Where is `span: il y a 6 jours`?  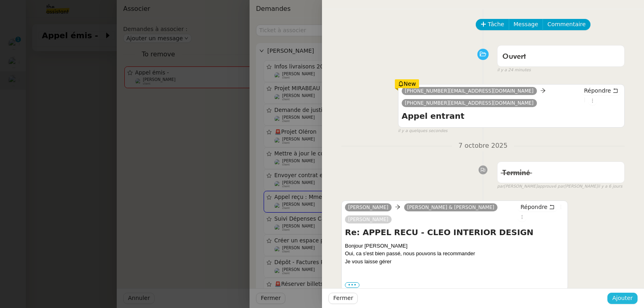 span: il y a 6 jours is located at coordinates (610, 186).